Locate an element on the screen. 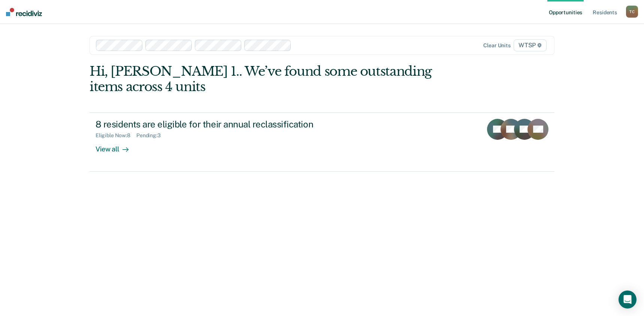  div: Open Intercom Messenger is located at coordinates (627, 299).